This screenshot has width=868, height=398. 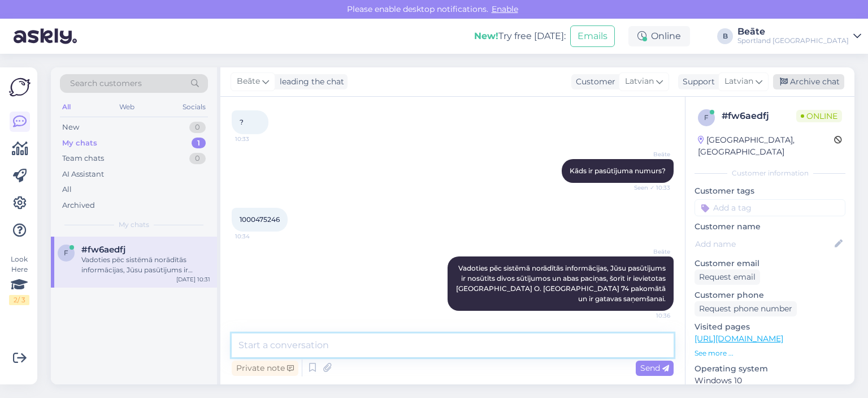 I want to click on div: 2 / 3, so click(x=19, y=300).